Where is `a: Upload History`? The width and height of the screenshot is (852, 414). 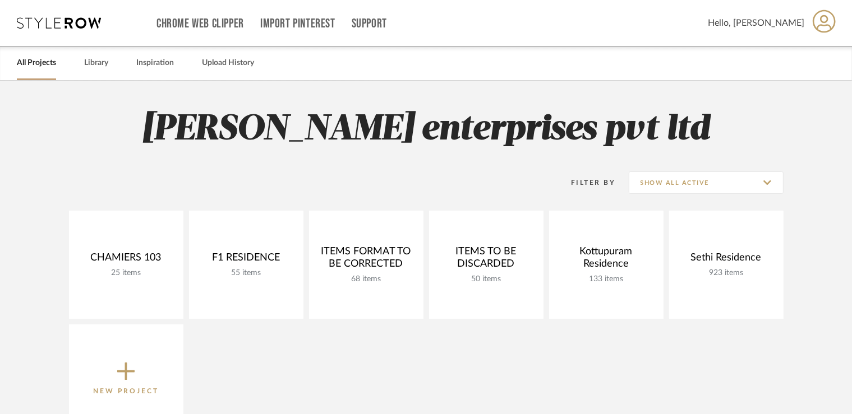 a: Upload History is located at coordinates (228, 63).